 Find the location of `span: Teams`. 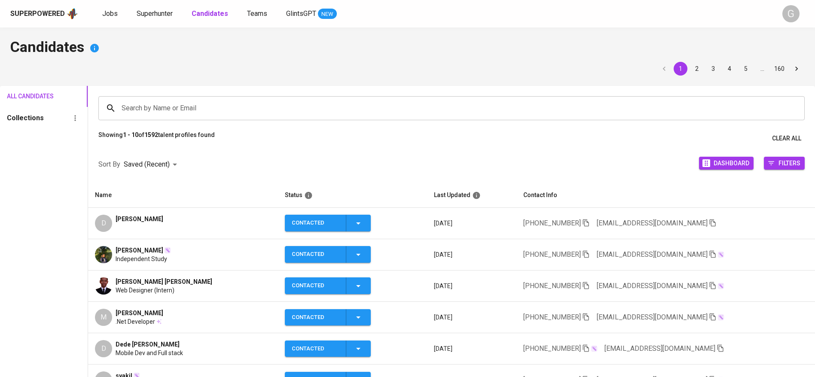

span: Teams is located at coordinates (257, 13).